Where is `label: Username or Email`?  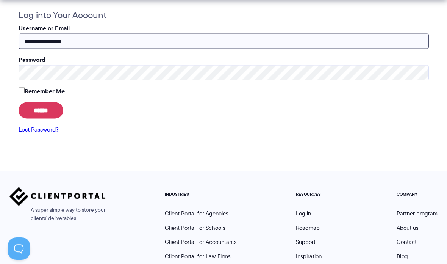 label: Username or Email is located at coordinates (44, 28).